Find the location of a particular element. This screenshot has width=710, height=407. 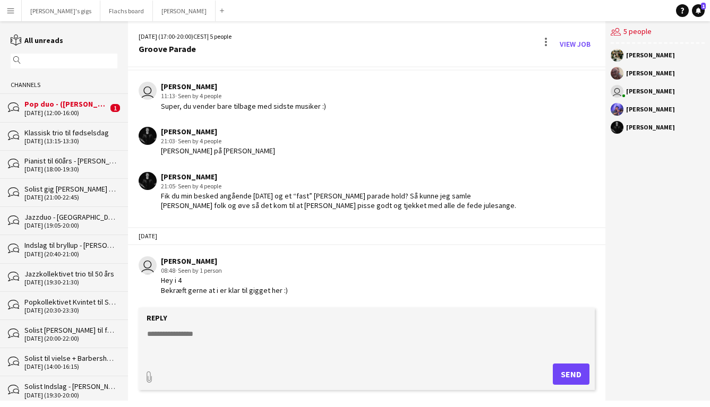

a: All unreads is located at coordinates (37, 40).